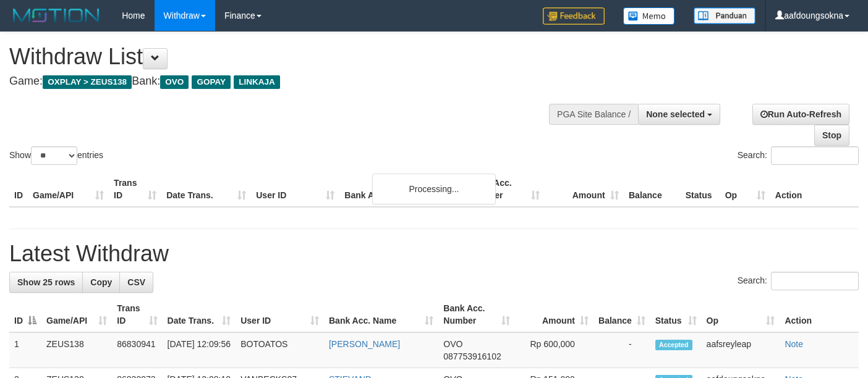 The image size is (868, 378). What do you see at coordinates (287, 57) in the screenshot?
I see `h1: Withdraw List` at bounding box center [287, 57].